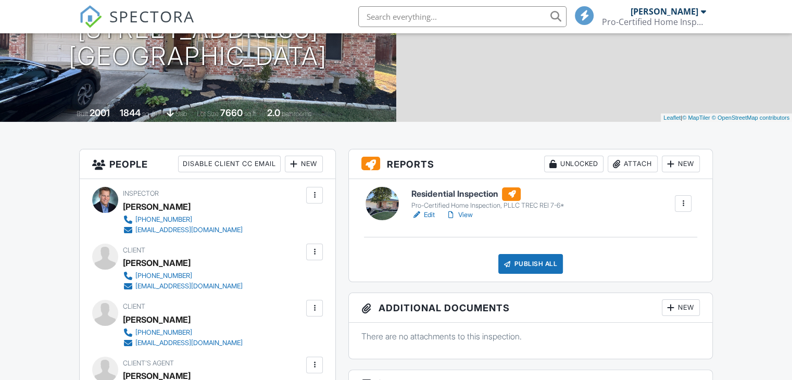 This screenshot has width=792, height=380. What do you see at coordinates (149, 114) in the screenshot?
I see `span: sq. ft.` at bounding box center [149, 114].